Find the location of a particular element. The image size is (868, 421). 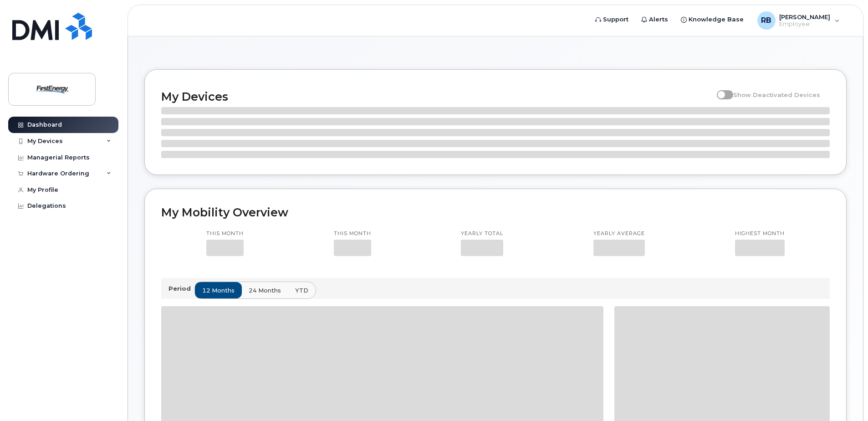

input: Show Deactivated Devices is located at coordinates (721, 89).